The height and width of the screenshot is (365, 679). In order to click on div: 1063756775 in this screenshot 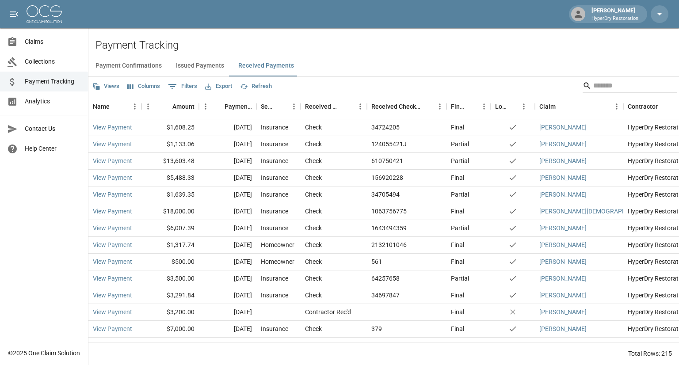, I will do `click(389, 211)`.